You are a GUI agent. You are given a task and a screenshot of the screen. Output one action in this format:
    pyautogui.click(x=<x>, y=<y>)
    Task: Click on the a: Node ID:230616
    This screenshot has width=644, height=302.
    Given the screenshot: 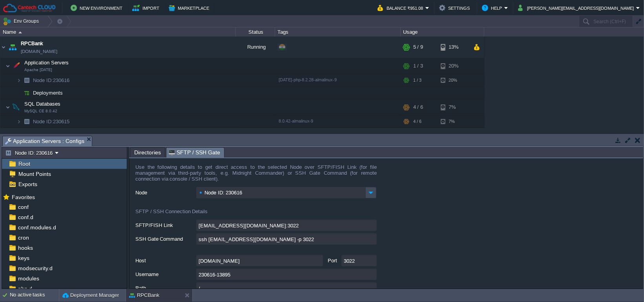 What is the action you would take?
    pyautogui.click(x=51, y=80)
    